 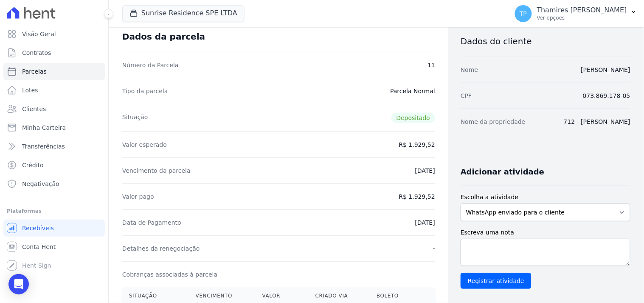 I want to click on div: Open Intercom Messenger, so click(x=19, y=284).